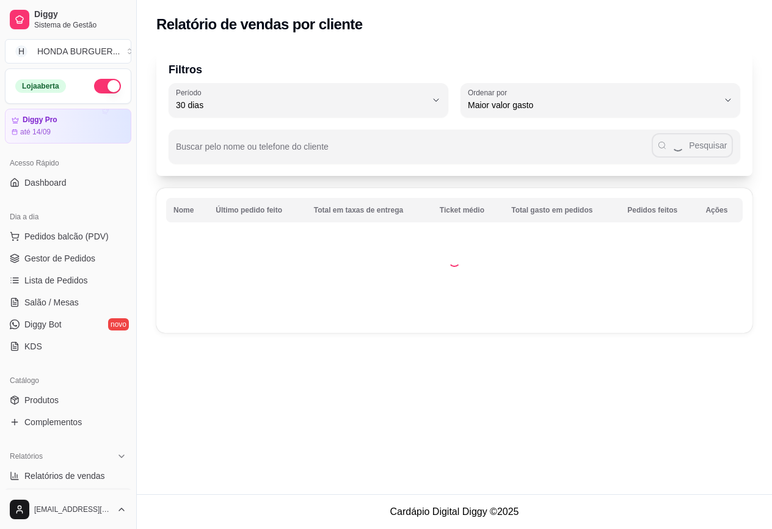 This screenshot has width=772, height=529. What do you see at coordinates (107, 86) in the screenshot?
I see `button: Alterar Status` at bounding box center [107, 86].